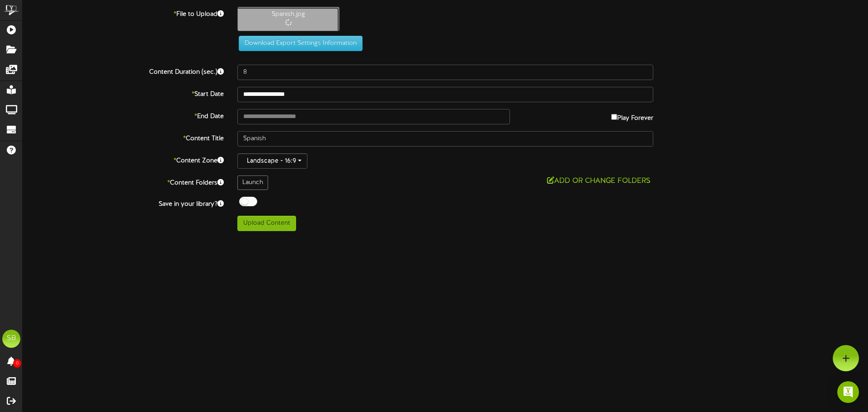  Describe the element at coordinates (267, 223) in the screenshot. I see `button: Upload Content` at that location.